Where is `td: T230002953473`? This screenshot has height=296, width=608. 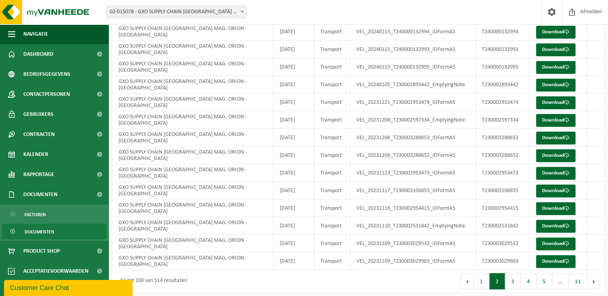 td: T230002953473 is located at coordinates (502, 173).